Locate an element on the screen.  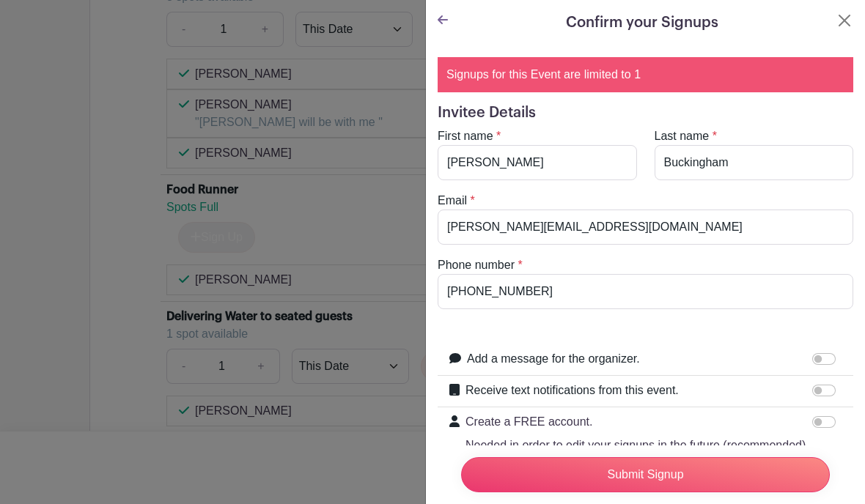
label: Receive text notifications from this event. is located at coordinates (572, 391).